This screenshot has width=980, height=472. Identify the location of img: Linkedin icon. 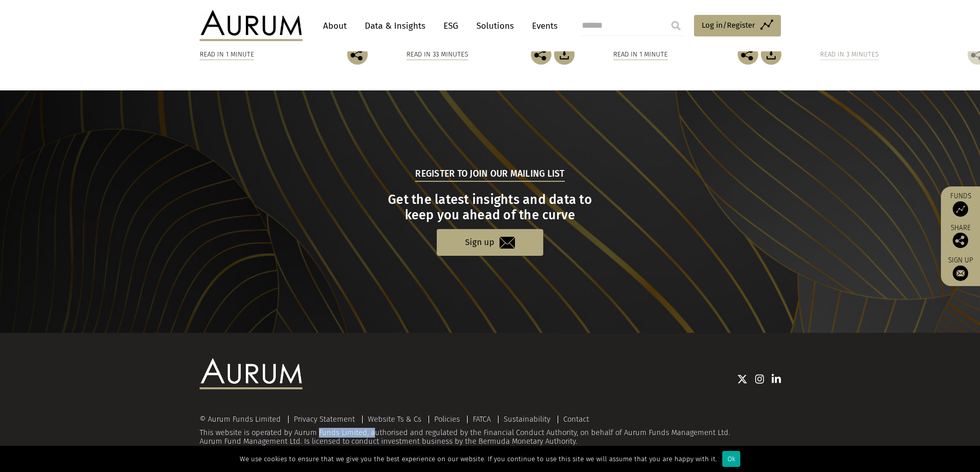
(776, 379).